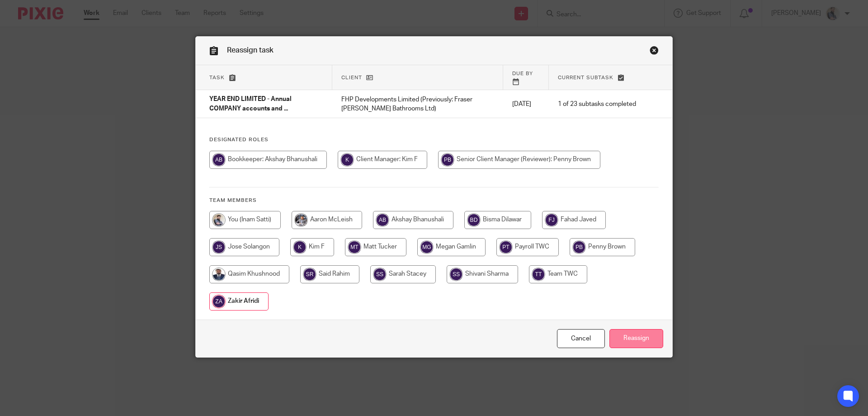 The height and width of the screenshot is (416, 868). I want to click on h4: Designated Roles, so click(434, 140).